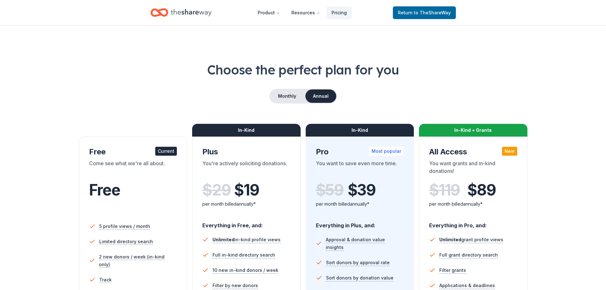 The width and height of the screenshot is (606, 290). Describe the element at coordinates (432, 12) in the screenshot. I see `span: to TheShareWay` at that location.